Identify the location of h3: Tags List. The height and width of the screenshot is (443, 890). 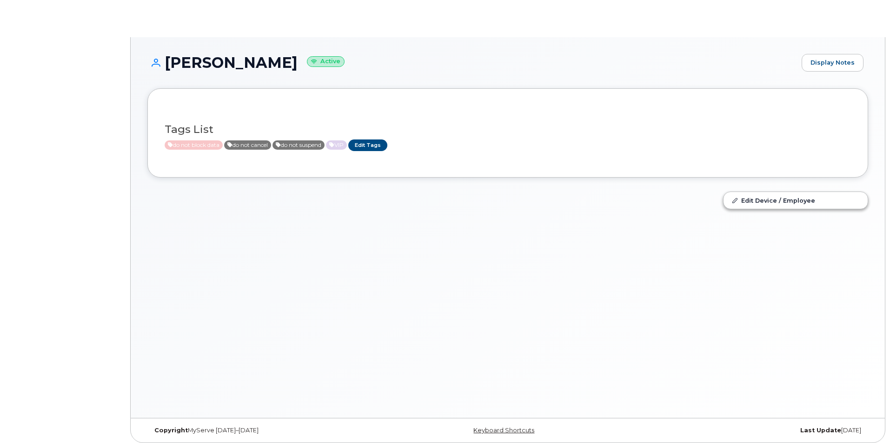
(508, 129).